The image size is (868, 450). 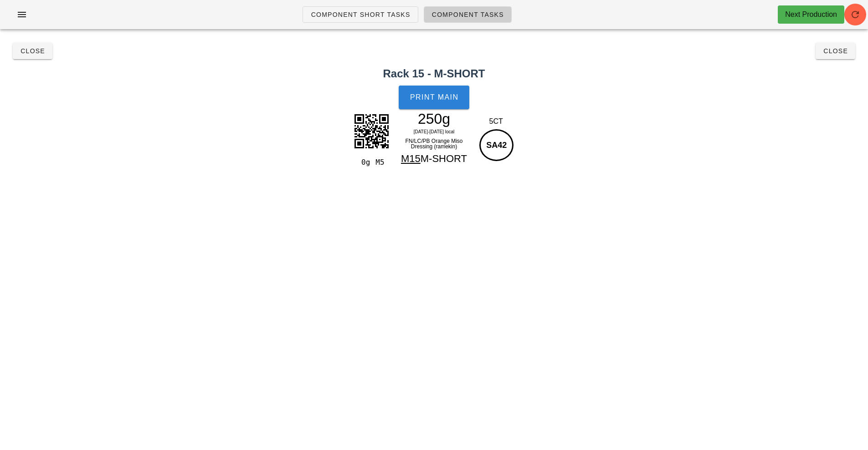 What do you see at coordinates (434, 144) in the screenshot?
I see `div: FN/LC/PB Orange Miso Dressing (ramekin)` at bounding box center [434, 144].